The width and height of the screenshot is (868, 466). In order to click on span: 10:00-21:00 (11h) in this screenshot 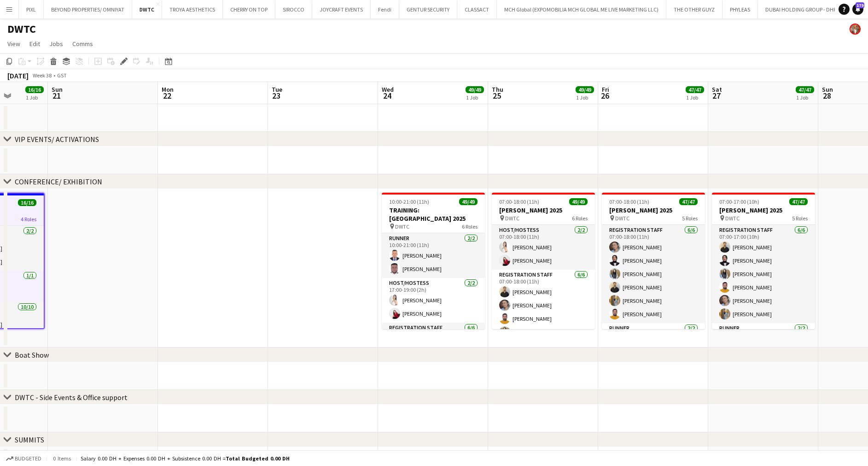, I will do `click(409, 201)`.